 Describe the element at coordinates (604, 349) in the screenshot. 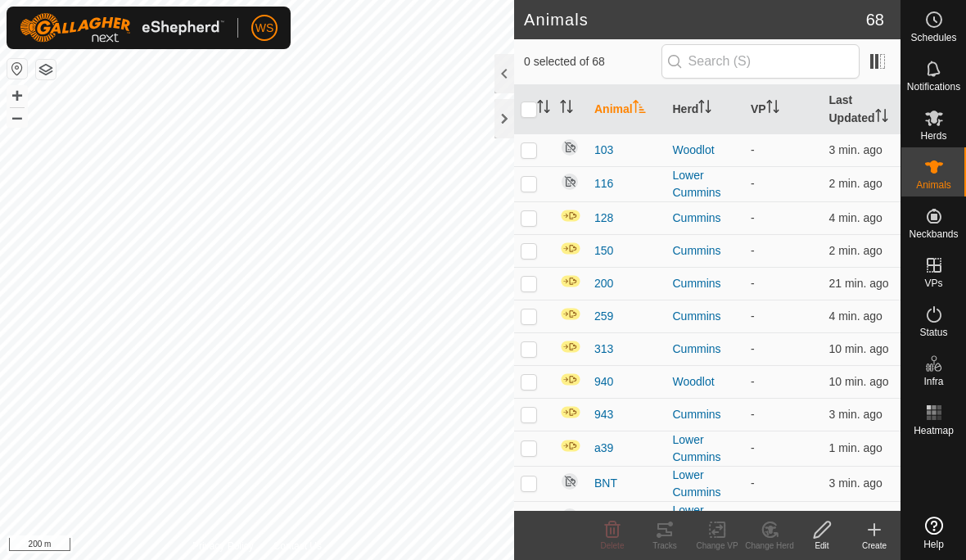

I see `span: 313` at that location.